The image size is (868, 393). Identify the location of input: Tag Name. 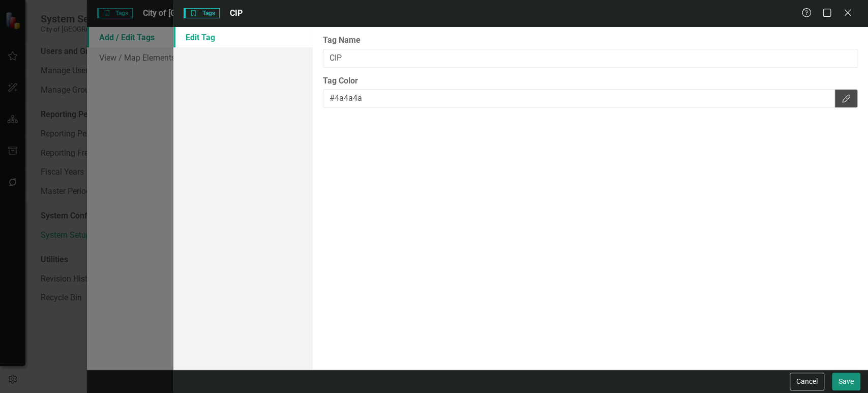
(591, 58).